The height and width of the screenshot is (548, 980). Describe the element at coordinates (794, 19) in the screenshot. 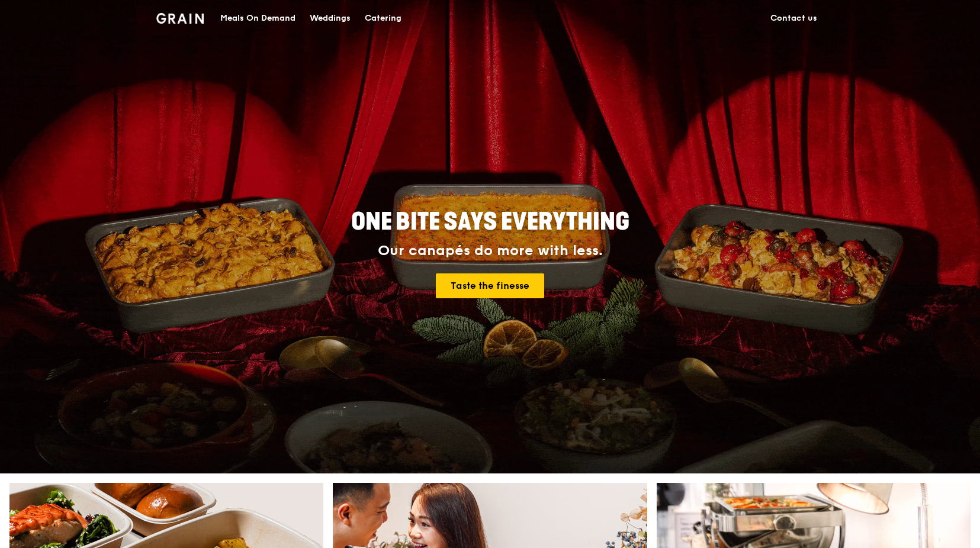

I see `a: Contact us` at that location.